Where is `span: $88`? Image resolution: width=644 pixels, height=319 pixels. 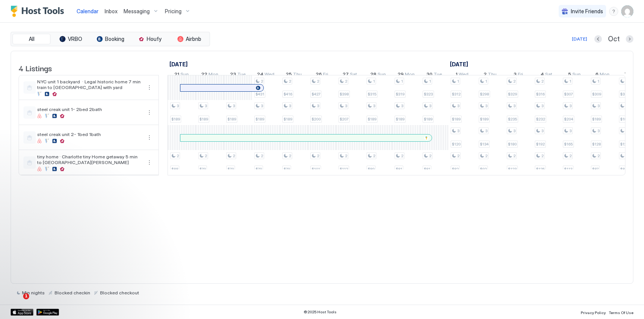
span: $88 is located at coordinates (175, 169).